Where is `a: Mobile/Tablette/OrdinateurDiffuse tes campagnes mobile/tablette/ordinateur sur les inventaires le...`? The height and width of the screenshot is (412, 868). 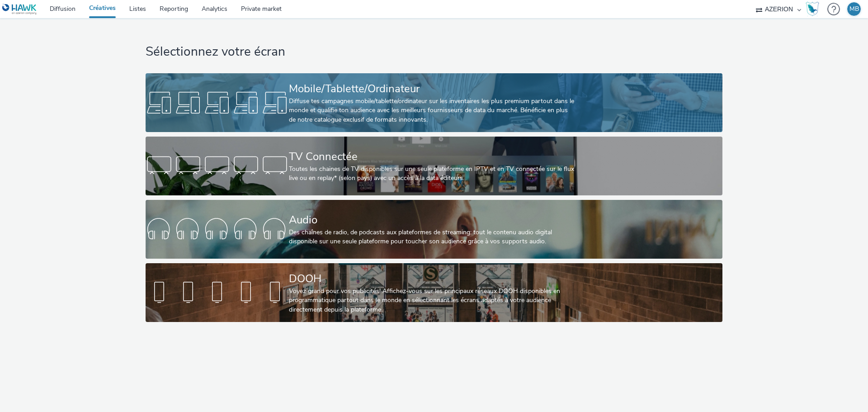
a: Mobile/Tablette/OrdinateurDiffuse tes campagnes mobile/tablette/ordinateur sur les inventaires le... is located at coordinates (434, 103).